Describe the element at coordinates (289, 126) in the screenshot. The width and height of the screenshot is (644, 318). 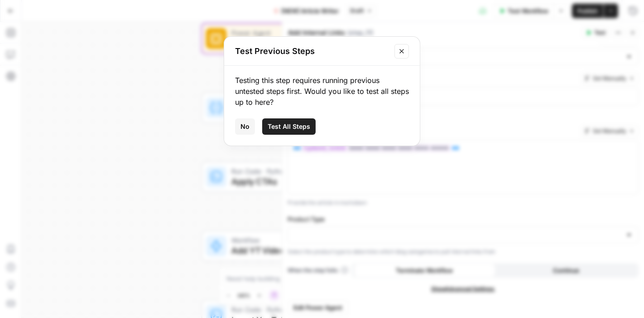
I see `span: Test All Steps` at that location.